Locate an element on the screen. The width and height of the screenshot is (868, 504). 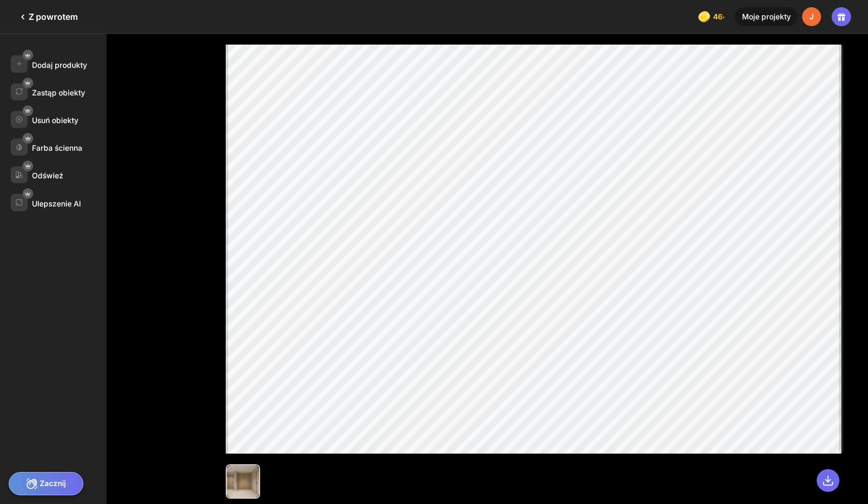
div: Ulepszenie AI is located at coordinates (56, 203).